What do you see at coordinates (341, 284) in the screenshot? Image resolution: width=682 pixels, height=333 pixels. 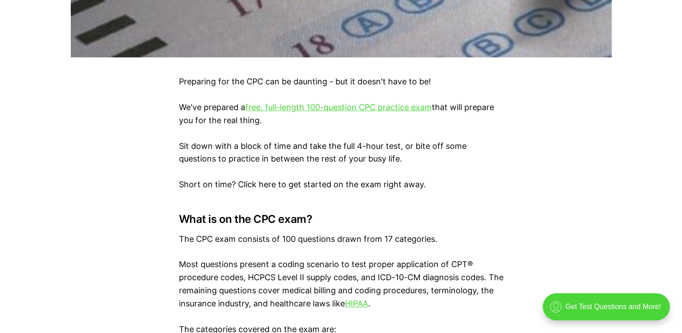 I see `p: Most questions present a coding scenario to test proper application of CPT® procedure codes, HCPC...` at bounding box center [341, 284].